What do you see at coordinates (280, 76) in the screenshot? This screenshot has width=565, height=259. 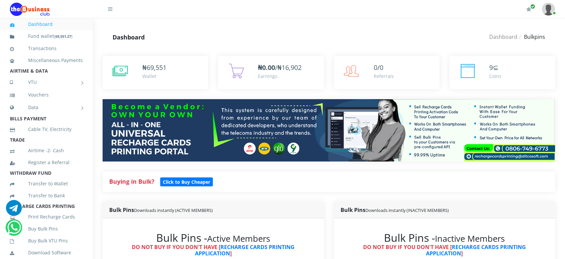 I see `div: Earnings` at bounding box center [280, 76].